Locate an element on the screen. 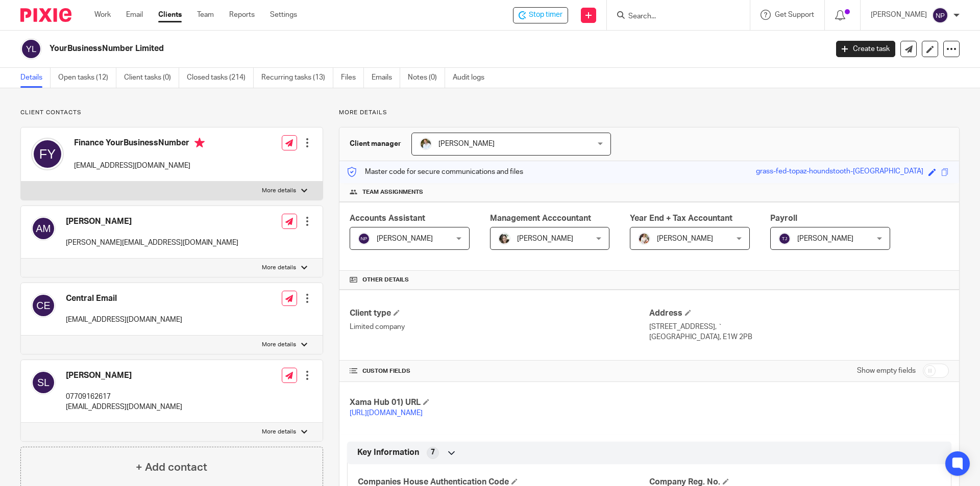  span: Year End + Tax Accountant is located at coordinates (681, 218).